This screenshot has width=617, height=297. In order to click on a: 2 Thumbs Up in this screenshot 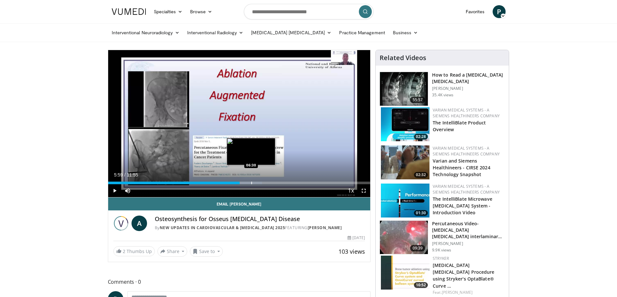, I will do `click(134, 251)`.